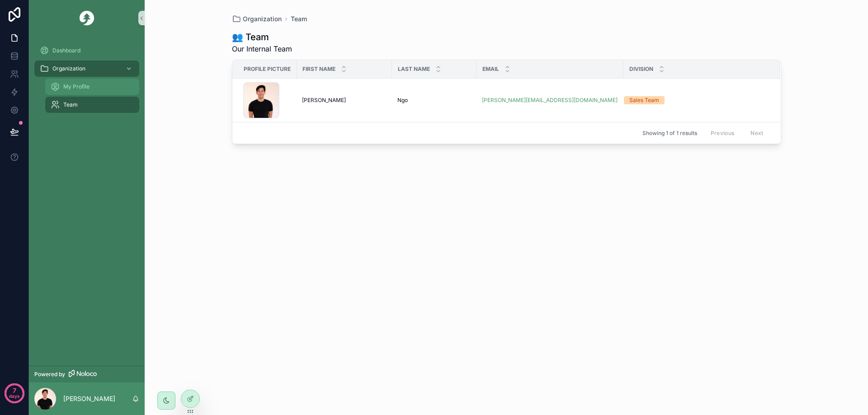 The width and height of the screenshot is (868, 415). What do you see at coordinates (87, 18) in the screenshot?
I see `img: App logo` at bounding box center [87, 18].